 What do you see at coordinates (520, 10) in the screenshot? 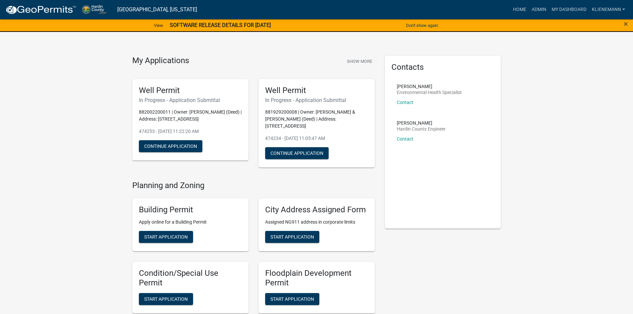
I see `a: Home` at bounding box center [520, 10].